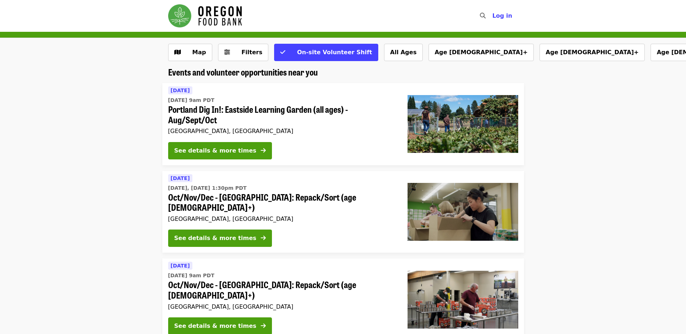  What do you see at coordinates (502, 16) in the screenshot?
I see `button: Log in` at bounding box center [502, 16].